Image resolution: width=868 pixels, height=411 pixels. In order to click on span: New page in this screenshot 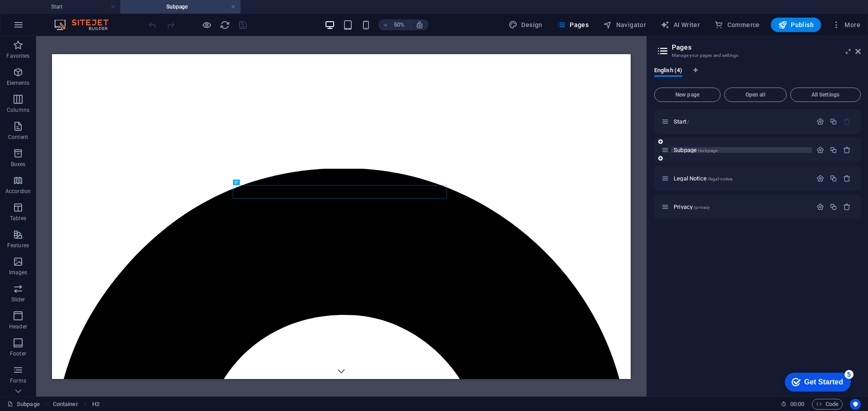, I will do `click(687, 95)`.